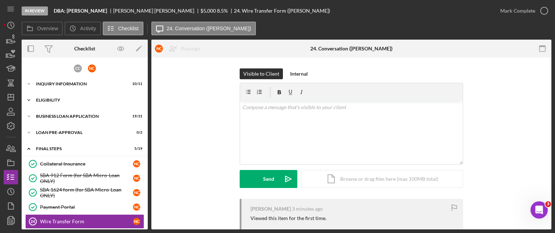  I want to click on div: SBA 1624 form (for SBA Micro-Loan ONLY), so click(86, 193).